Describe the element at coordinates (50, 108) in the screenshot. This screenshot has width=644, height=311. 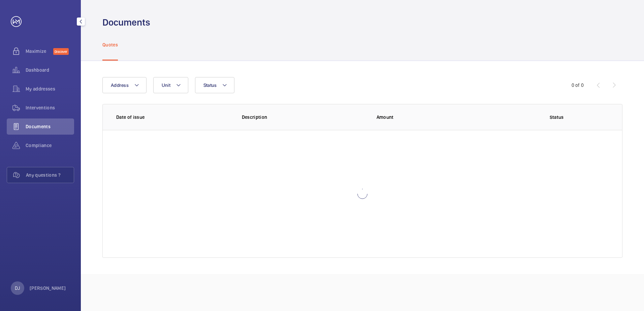
I see `span: Interventions` at that location.